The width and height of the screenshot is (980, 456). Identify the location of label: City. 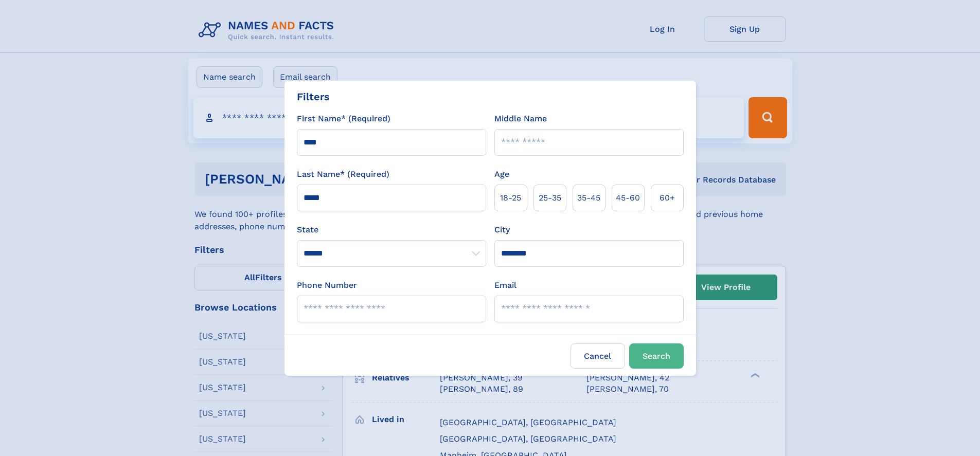
(502, 230).